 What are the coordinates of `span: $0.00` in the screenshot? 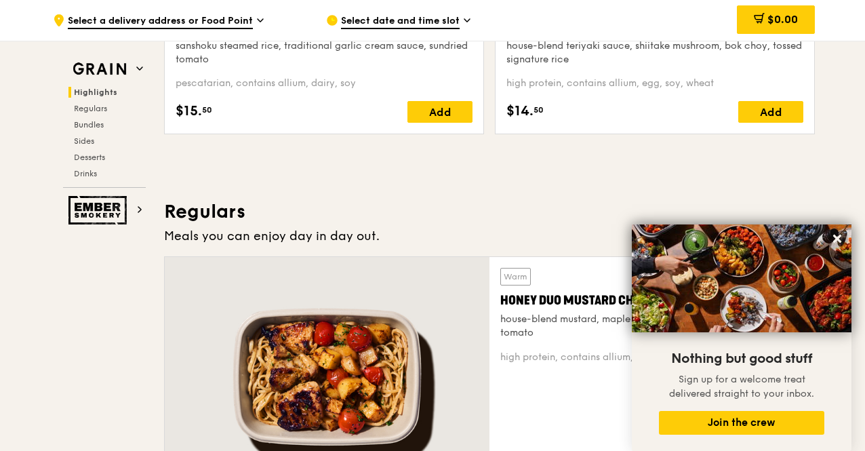 It's located at (783, 19).